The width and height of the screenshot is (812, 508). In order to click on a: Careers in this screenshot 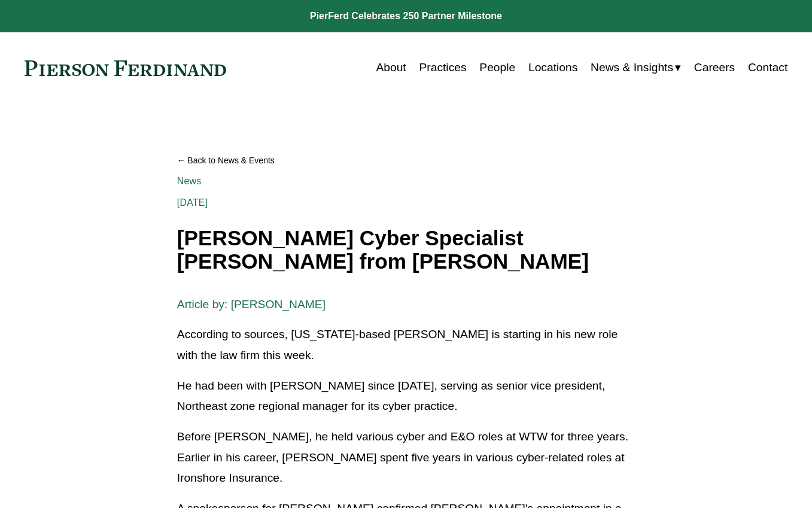, I will do `click(714, 68)`.